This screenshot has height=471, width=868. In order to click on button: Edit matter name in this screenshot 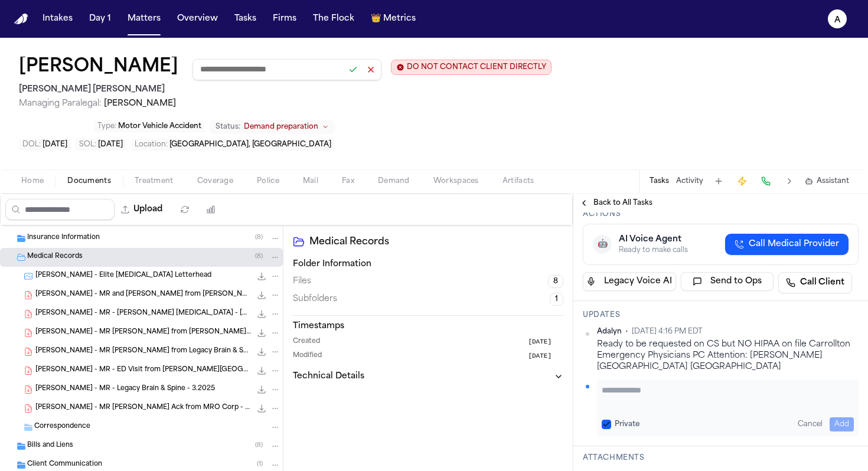, I will do `click(98, 67)`.